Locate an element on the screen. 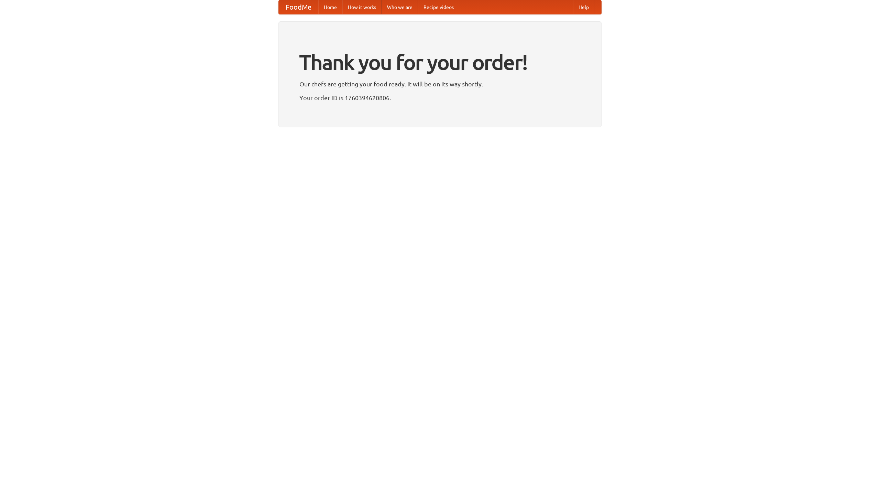 The image size is (880, 487). p: Our chefs are getting your food ready. It will be on its way shortly. is located at coordinates (440, 84).